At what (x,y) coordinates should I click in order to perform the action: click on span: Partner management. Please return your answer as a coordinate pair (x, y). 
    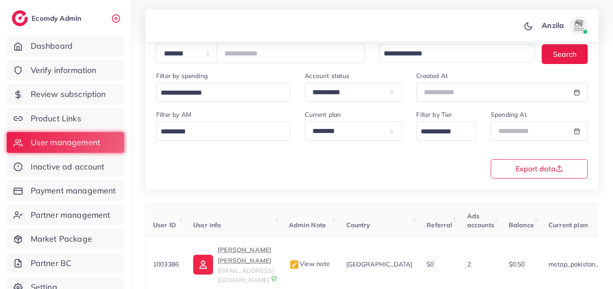
    Looking at the image, I should click on (70, 215).